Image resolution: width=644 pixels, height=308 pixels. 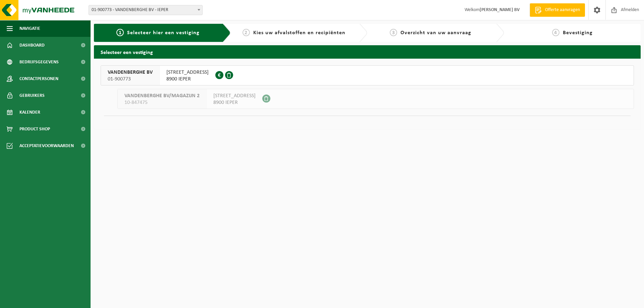 I want to click on span: Overzicht van uw aanvraag, so click(x=436, y=33).